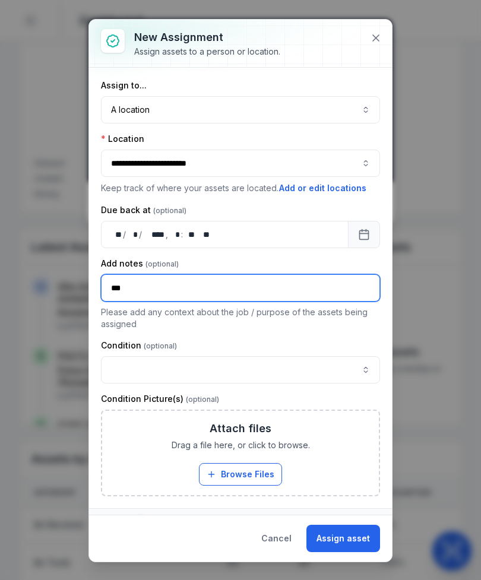  Describe the element at coordinates (207, 37) in the screenshot. I see `h3: New assignment` at that location.